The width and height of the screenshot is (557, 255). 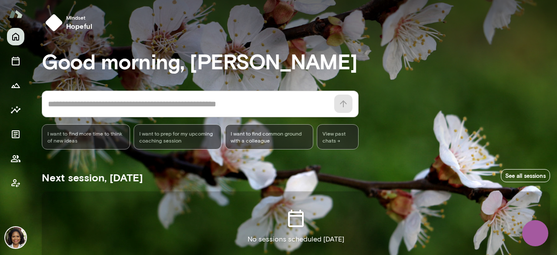 I want to click on span: I want to prep for my upcoming coaching session, so click(x=178, y=137).